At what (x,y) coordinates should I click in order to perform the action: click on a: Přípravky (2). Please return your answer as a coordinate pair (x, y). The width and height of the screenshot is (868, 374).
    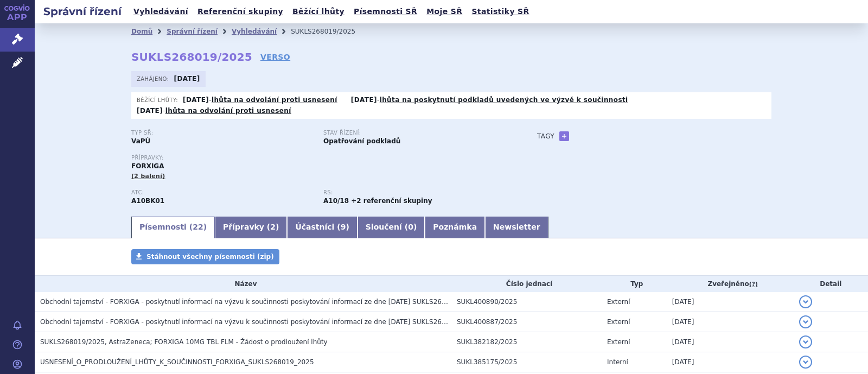
    Looking at the image, I should click on (251, 228).